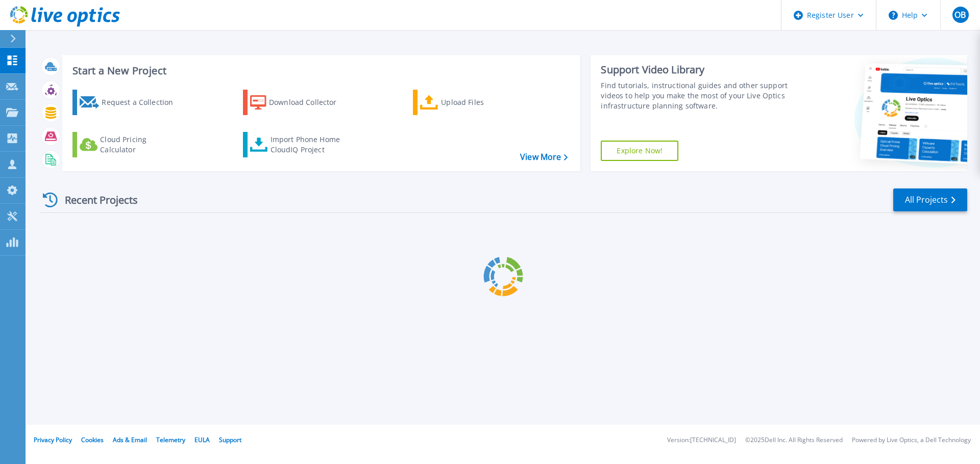 This screenshot has width=980, height=464. I want to click on a: View More, so click(543, 157).